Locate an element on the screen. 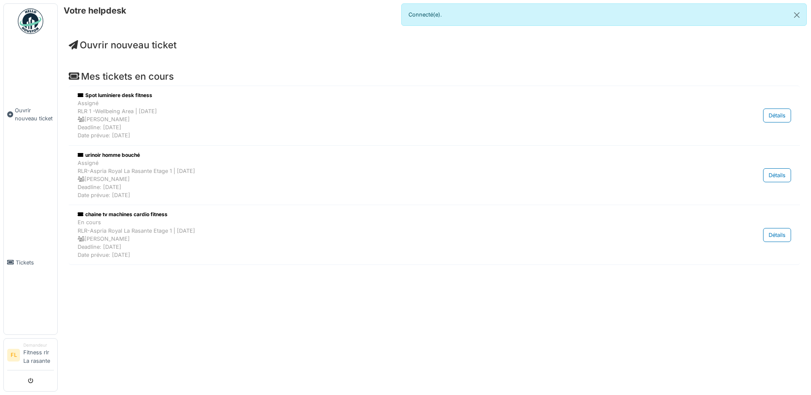 The image size is (811, 395). button: Close is located at coordinates (797, 15).